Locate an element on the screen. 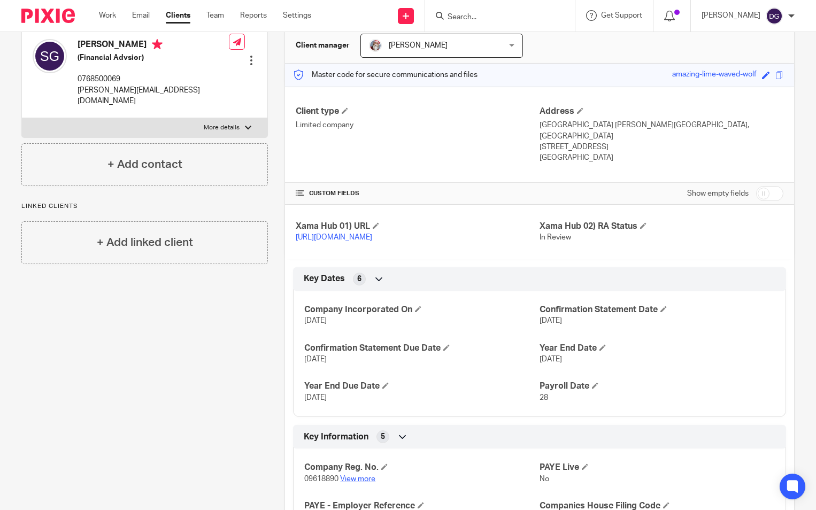  h4: Xama Hub 01) URL is located at coordinates (418, 226).